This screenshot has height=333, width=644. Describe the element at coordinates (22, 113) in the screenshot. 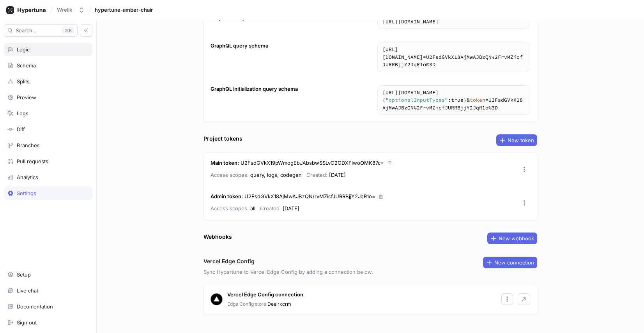

I see `div: Logs` at that location.